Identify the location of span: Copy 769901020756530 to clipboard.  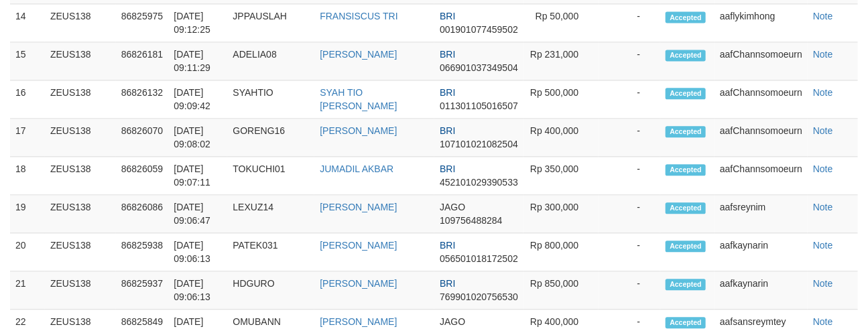
(479, 297).